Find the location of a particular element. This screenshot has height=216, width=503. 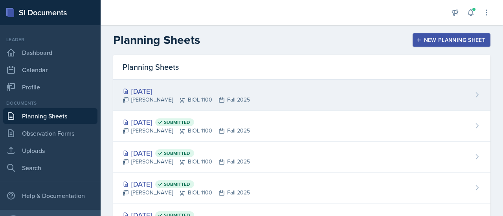

button: New Planning Sheet is located at coordinates (451, 40).